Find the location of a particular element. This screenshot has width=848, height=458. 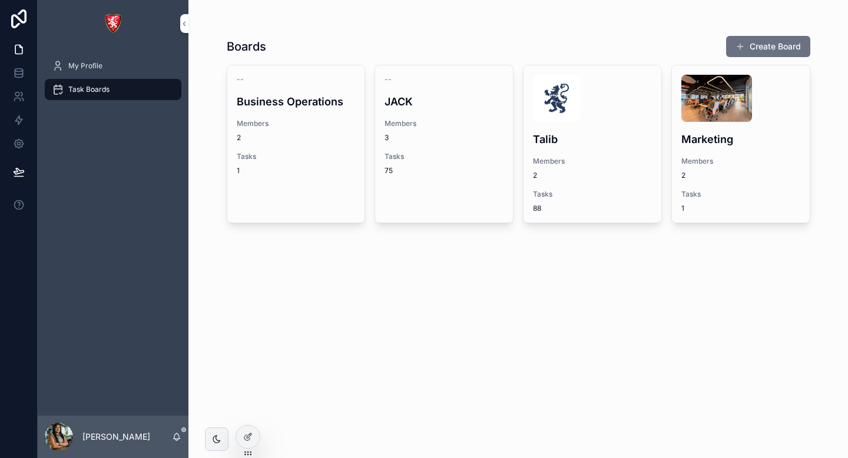

h4: JACK is located at coordinates (444, 101).